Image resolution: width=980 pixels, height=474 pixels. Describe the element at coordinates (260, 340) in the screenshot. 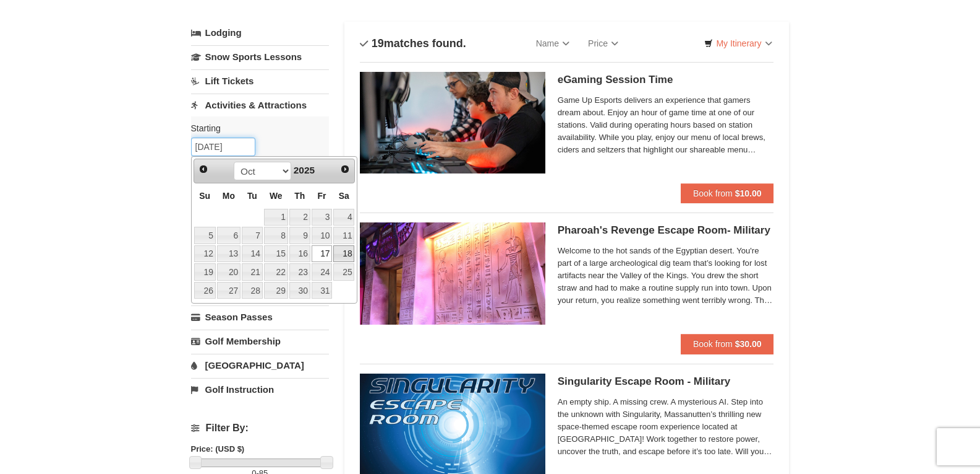

I see `a: Golf Membership` at that location.